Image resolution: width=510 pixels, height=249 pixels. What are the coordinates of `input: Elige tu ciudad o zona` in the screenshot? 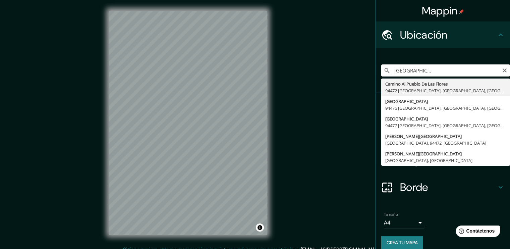 It's located at (445, 70).